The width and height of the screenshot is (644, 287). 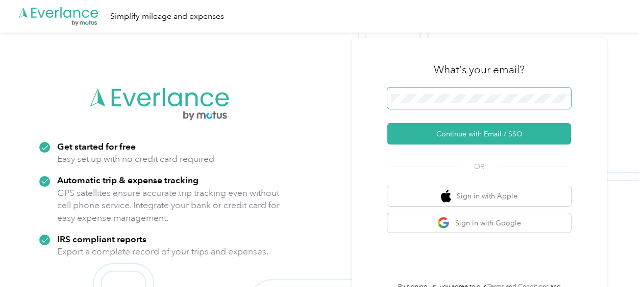 What do you see at coordinates (444, 223) in the screenshot?
I see `img: google logo` at bounding box center [444, 223].